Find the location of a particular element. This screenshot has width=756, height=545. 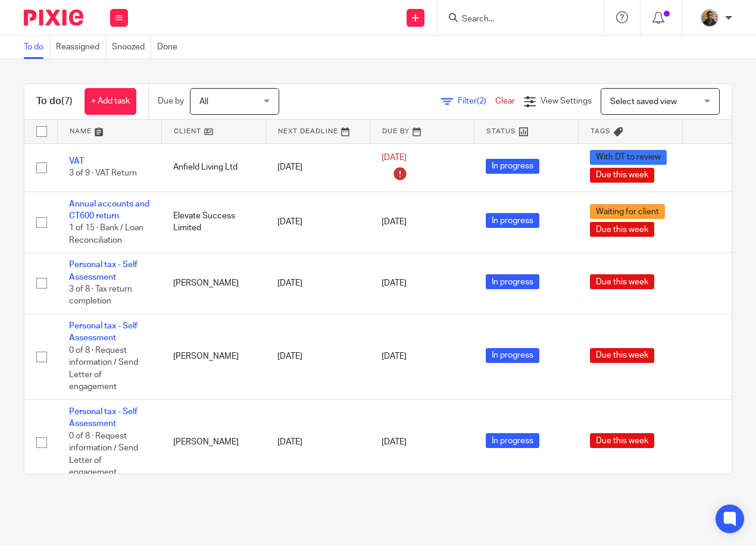

span: View Settings is located at coordinates (566, 101).